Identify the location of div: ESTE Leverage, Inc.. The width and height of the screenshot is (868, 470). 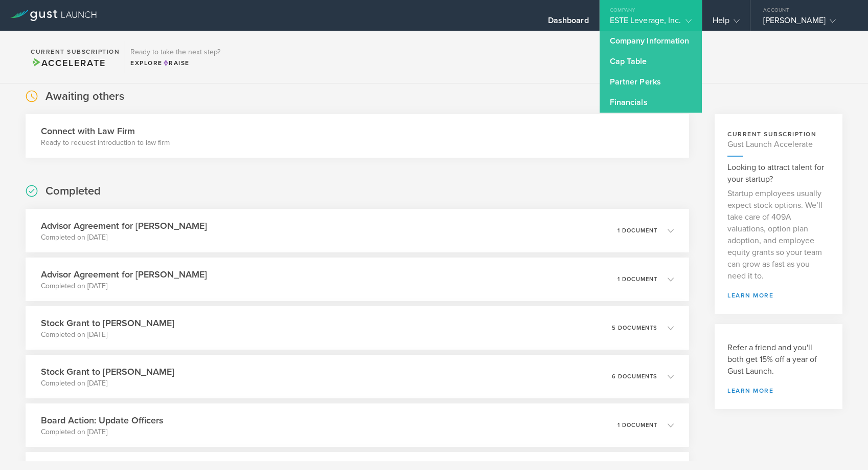
(651, 23).